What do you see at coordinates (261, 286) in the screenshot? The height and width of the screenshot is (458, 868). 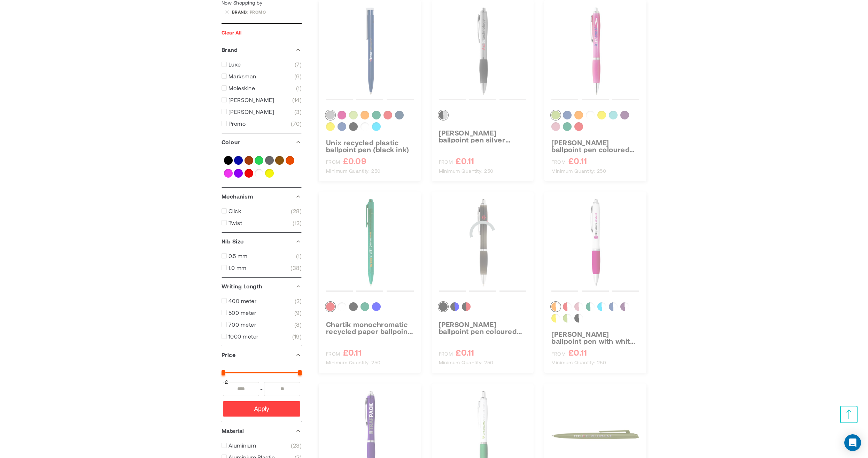 I see `div: Writing Length` at bounding box center [261, 286].